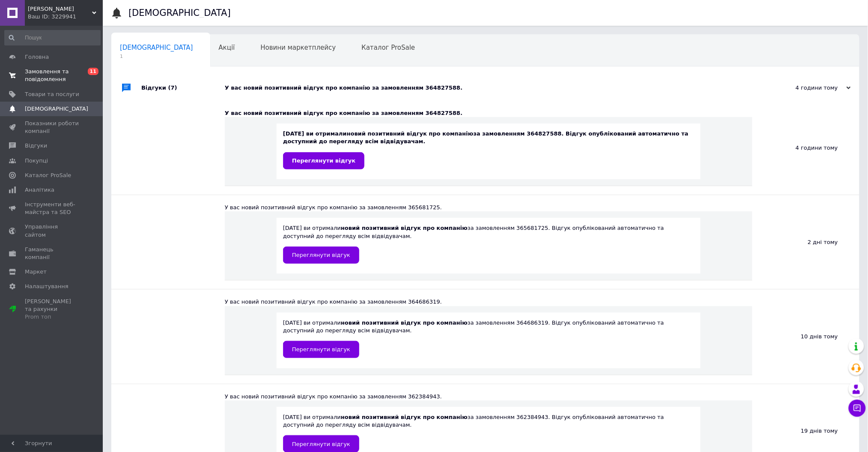 Image resolution: width=868 pixels, height=452 pixels. What do you see at coordinates (47, 287) in the screenshot?
I see `span: Налаштування` at bounding box center [47, 287].